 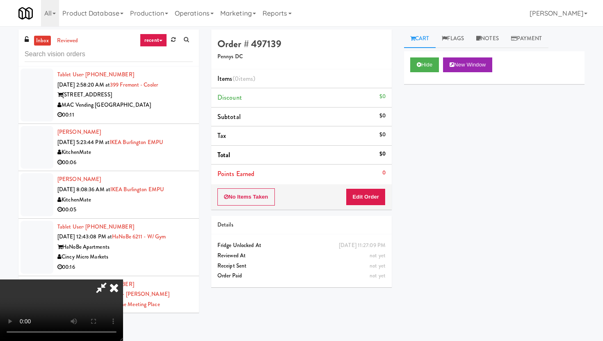 I want to click on div: Reviewed At, so click(x=301, y=256).